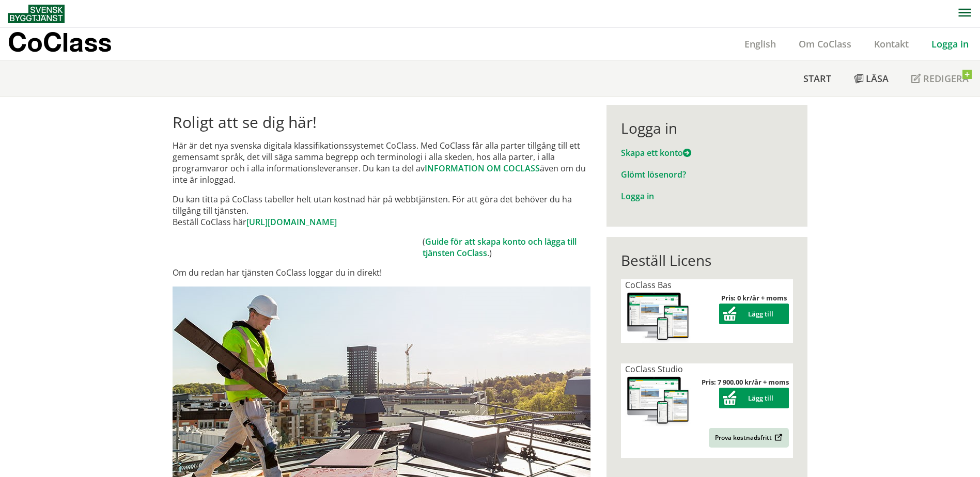 The image size is (980, 477). I want to click on p: Här är det nya svenska digitala klassifikationssystemet CoClass. Med CoClass får alla parter till..., so click(381, 162).